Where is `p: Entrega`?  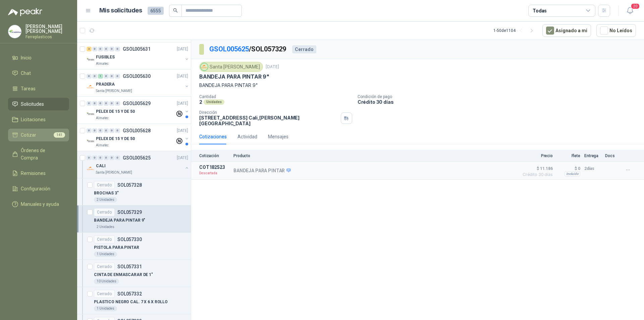 p: Entrega is located at coordinates (593, 156).